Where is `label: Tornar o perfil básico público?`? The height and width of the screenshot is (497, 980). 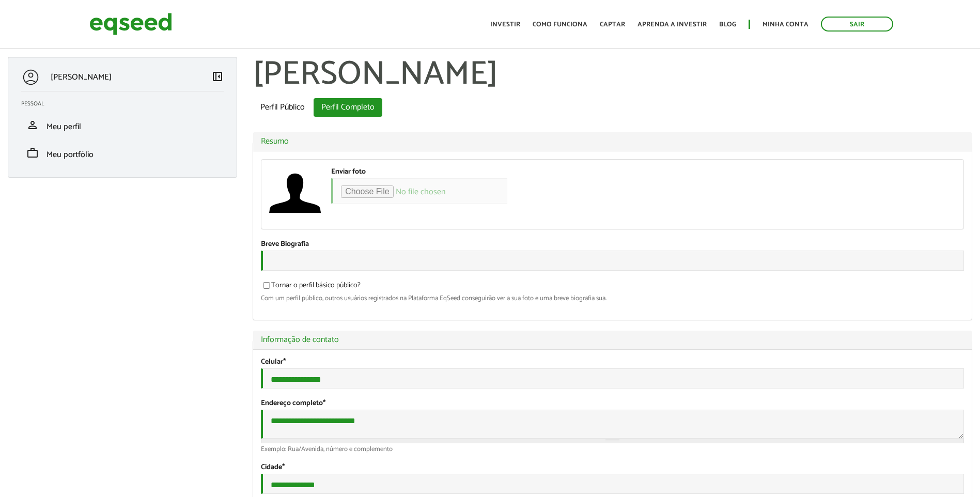
label: Tornar o perfil básico público? is located at coordinates (311, 287).